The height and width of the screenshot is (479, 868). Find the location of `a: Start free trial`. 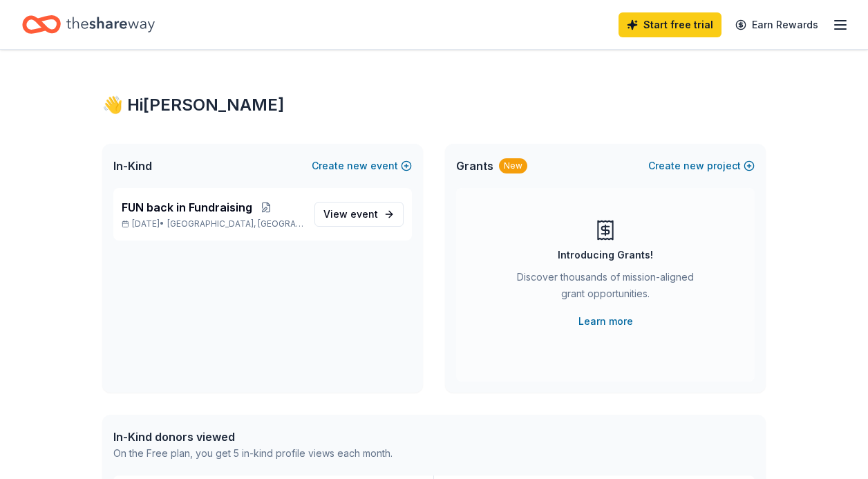

a: Start free trial is located at coordinates (670, 25).